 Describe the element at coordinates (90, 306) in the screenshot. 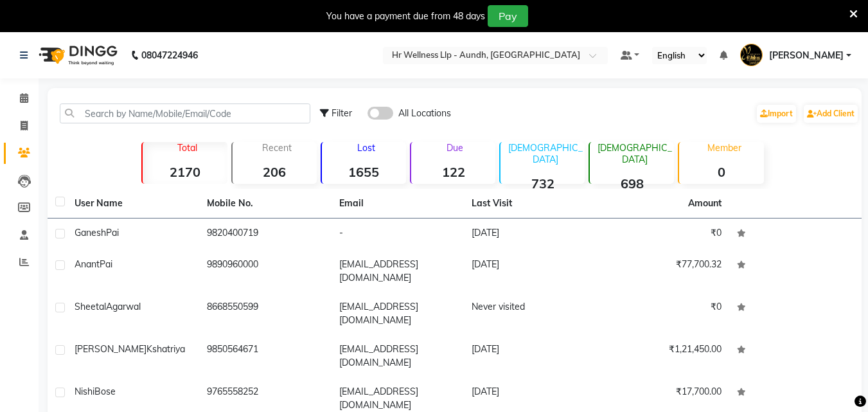

I see `span: Sheetal` at that location.